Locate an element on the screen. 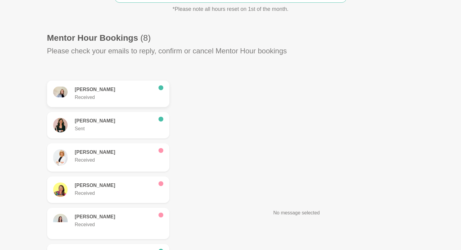 The width and height of the screenshot is (461, 250). p: Please check your emails to reply, confirm or cancel Mentor Hour bookings is located at coordinates (167, 51).